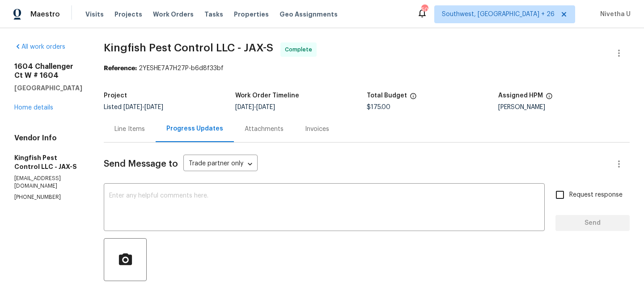 The image size is (644, 286). What do you see at coordinates (130, 129) in the screenshot?
I see `div: Line Items` at bounding box center [130, 129].